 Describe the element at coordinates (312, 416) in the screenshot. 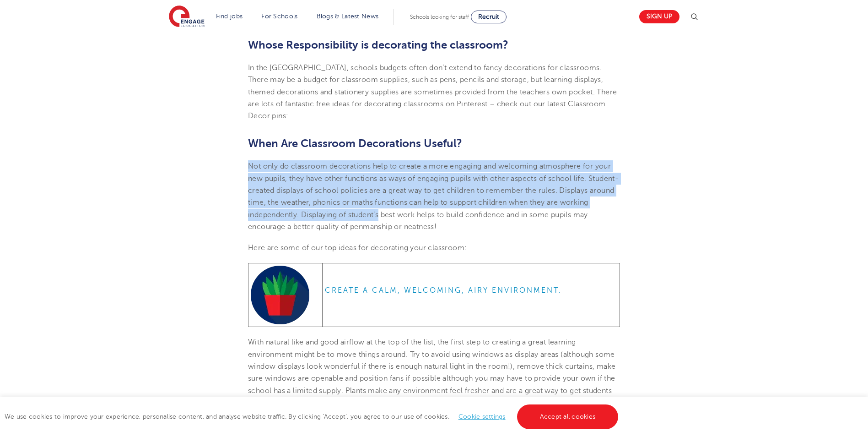

I see `span: We use cookies to improve your experience, personalise content, and analyse website traffic. By c...` at that location.